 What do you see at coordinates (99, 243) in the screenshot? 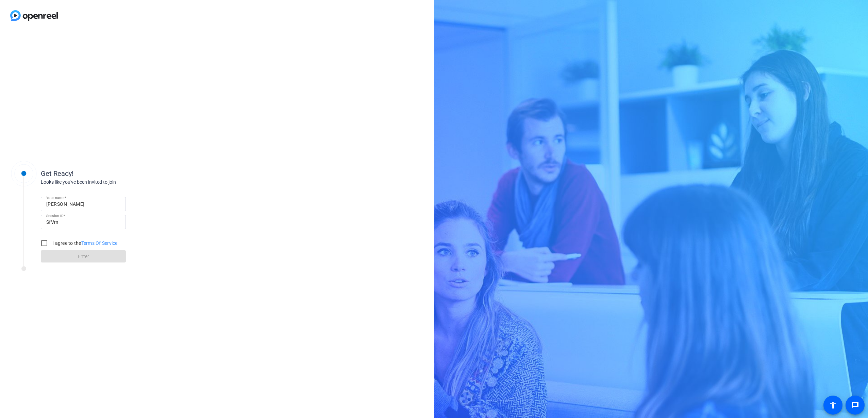
I see `a: Terms Of Service` at bounding box center [99, 243].